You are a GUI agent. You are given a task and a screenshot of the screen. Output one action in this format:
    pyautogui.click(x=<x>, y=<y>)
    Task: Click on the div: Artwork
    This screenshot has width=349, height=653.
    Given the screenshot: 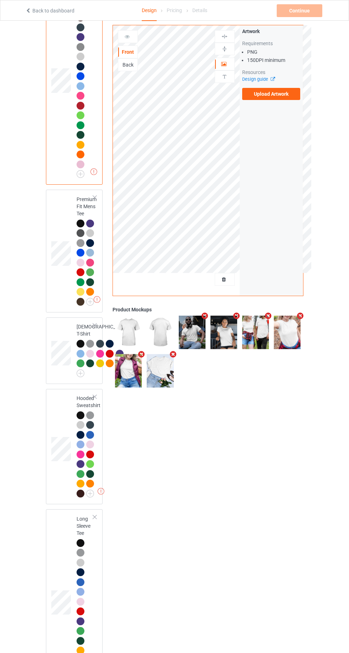 What is the action you would take?
    pyautogui.click(x=271, y=31)
    